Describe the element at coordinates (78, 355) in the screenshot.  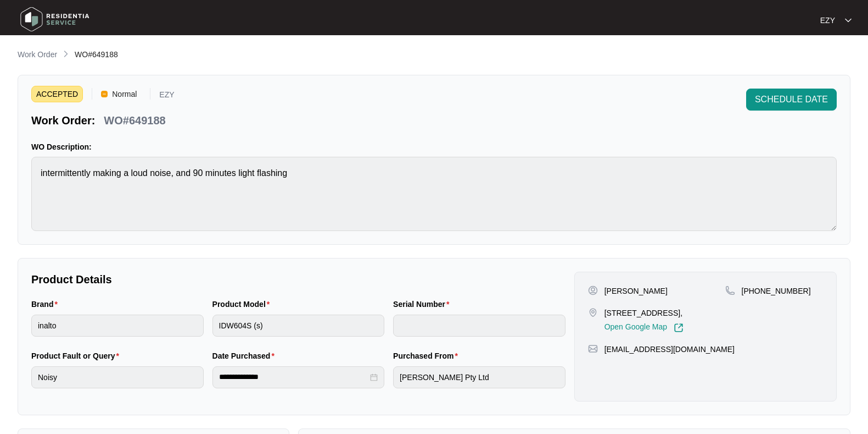
I see `label: Product Fault or Query` at that location.